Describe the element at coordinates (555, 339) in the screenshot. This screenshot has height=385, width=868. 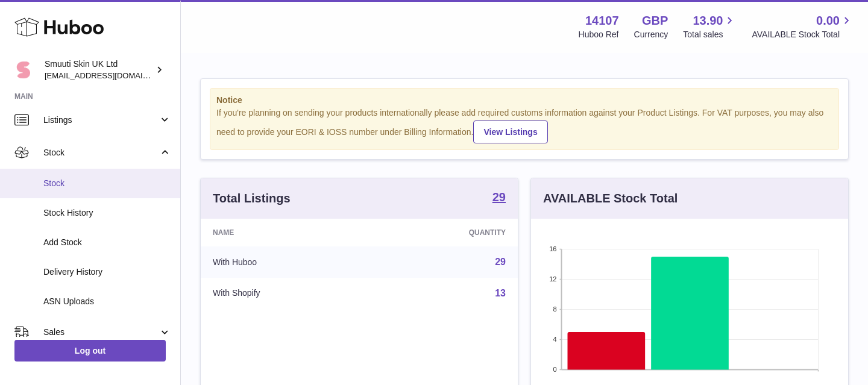
I see `text: 4` at that location.